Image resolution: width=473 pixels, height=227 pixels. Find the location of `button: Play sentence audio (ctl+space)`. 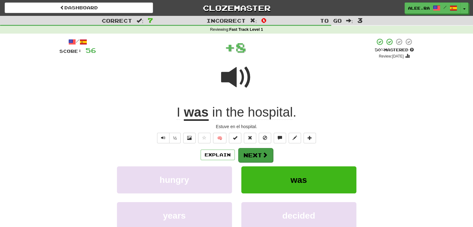

button: Play sentence audio (ctl+space) is located at coordinates (163, 138).